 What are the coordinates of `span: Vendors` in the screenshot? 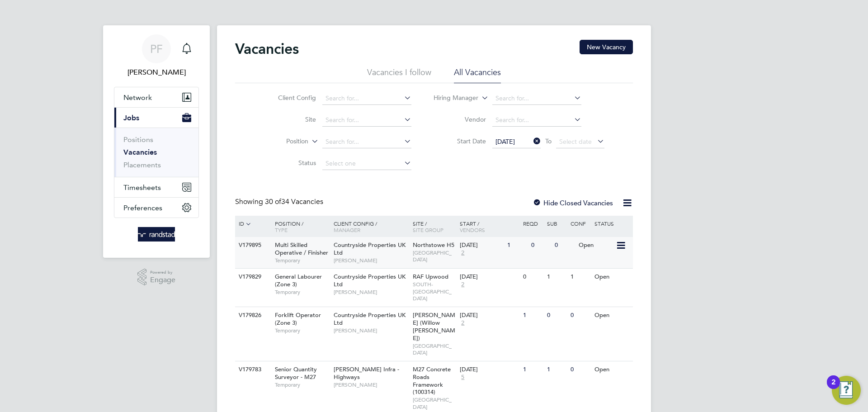 It's located at (472, 230).